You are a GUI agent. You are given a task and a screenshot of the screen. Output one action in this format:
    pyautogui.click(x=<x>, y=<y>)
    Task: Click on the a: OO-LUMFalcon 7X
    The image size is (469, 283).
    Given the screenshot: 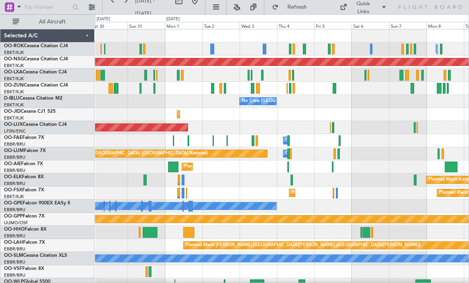 What is the action you would take?
    pyautogui.click(x=25, y=151)
    